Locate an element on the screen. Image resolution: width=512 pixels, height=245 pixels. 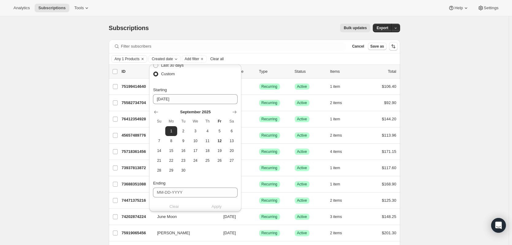
button: Save as is located at coordinates (377, 46).